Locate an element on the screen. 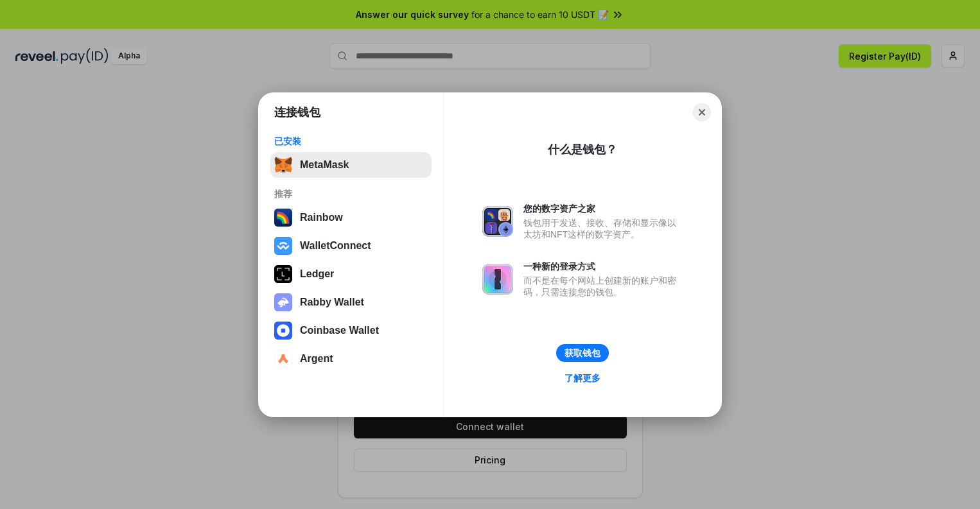 The width and height of the screenshot is (980, 509). div: WalletConnect is located at coordinates (335, 246).